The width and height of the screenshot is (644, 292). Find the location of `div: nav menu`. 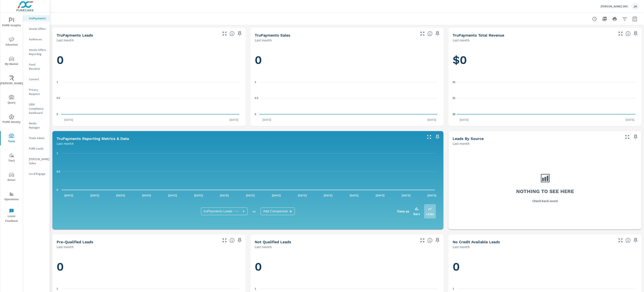

div: nav menu is located at coordinates (12, 119).